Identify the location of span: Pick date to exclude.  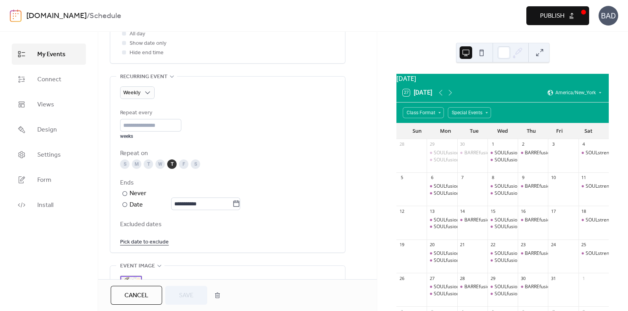
(144, 242).